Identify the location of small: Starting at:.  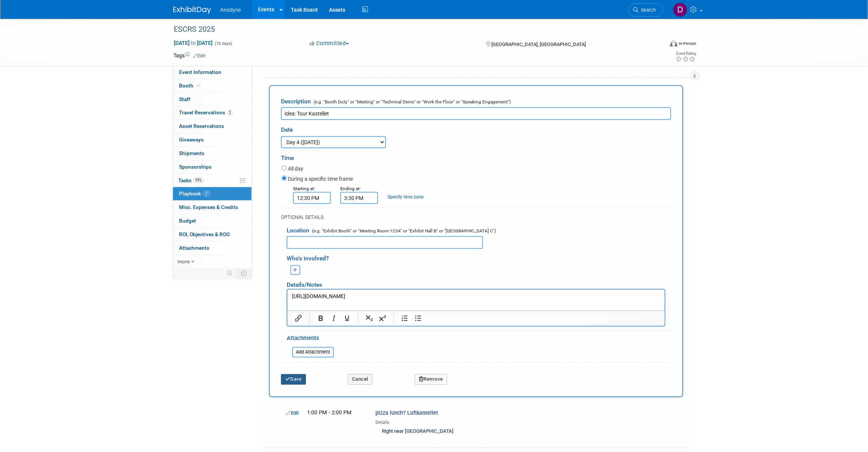
(304, 188).